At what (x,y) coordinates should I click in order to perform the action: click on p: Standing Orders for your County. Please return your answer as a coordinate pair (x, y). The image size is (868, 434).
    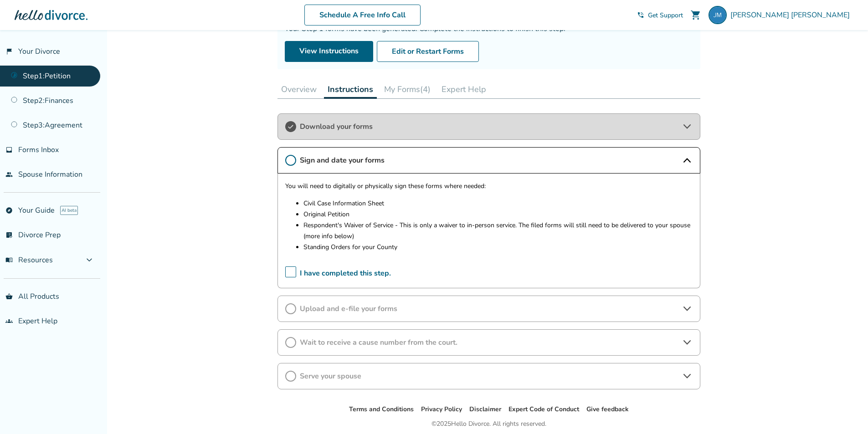
    Looking at the image, I should click on (498, 247).